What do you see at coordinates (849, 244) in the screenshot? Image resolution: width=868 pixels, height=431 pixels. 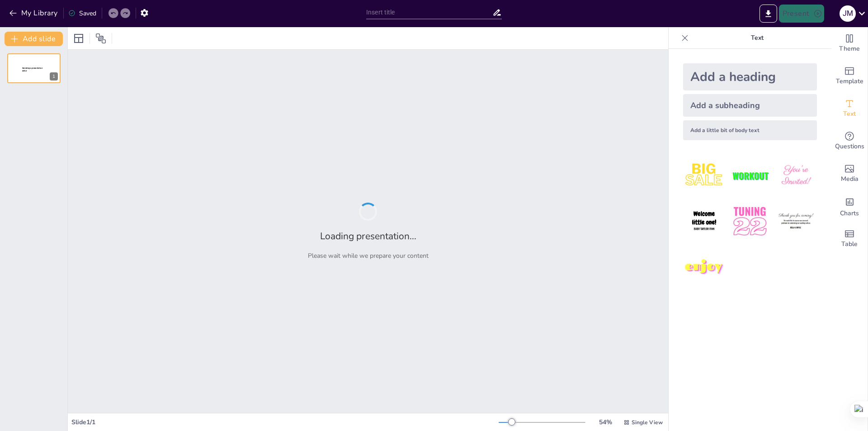 I see `span: Table` at bounding box center [849, 244].